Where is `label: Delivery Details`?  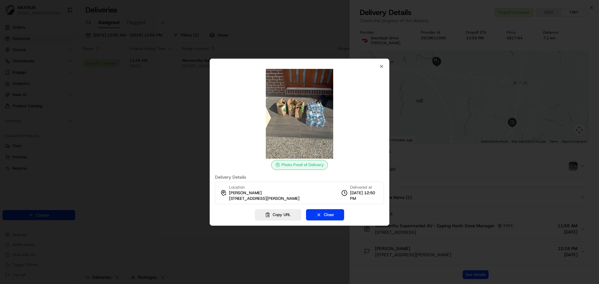
label: Delivery Details is located at coordinates (299, 177).